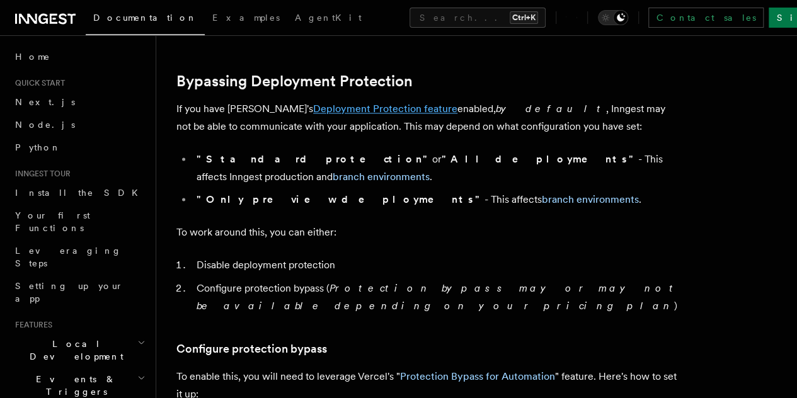  What do you see at coordinates (436, 265) in the screenshot?
I see `li: Disable deployment protection` at bounding box center [436, 265].